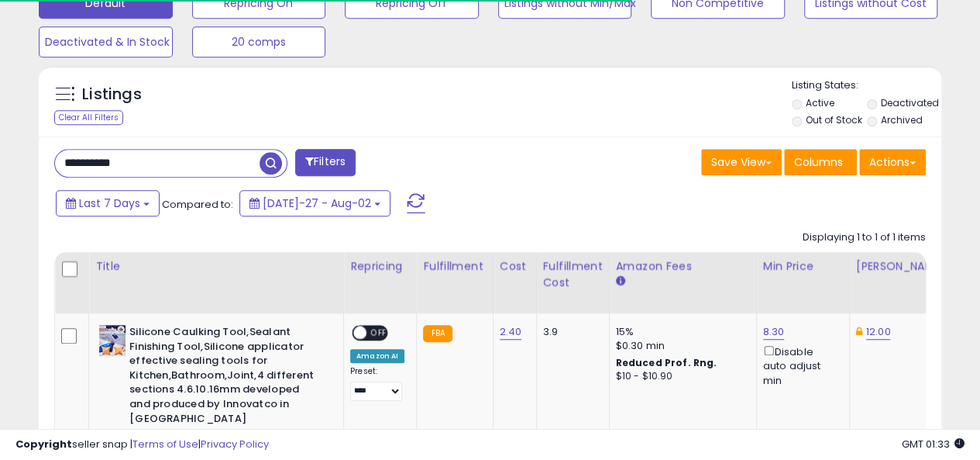 The image size is (980, 460). Describe the element at coordinates (683, 266) in the screenshot. I see `div: Amazon Fees` at that location.